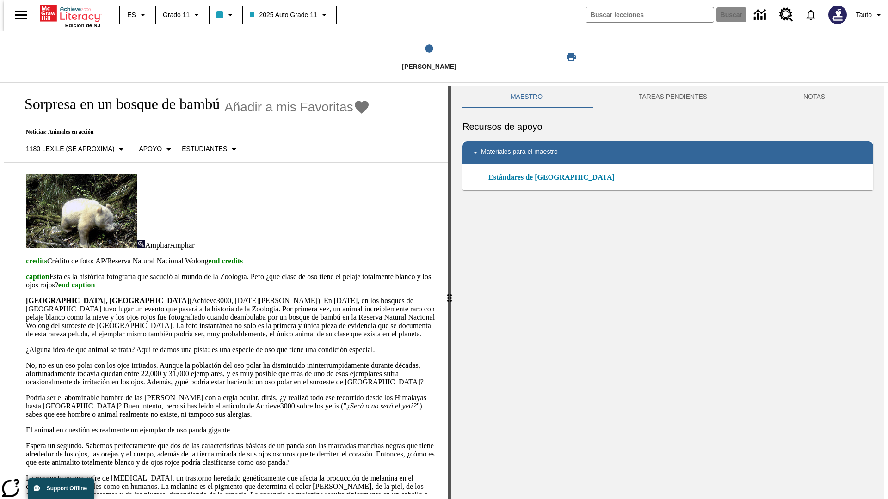 The height and width of the screenshot is (499, 888). Describe the element at coordinates (225, 261) in the screenshot. I see `span: end credits` at that location.